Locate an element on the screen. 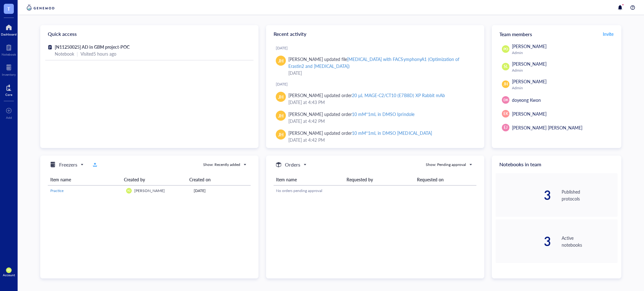  span: SL is located at coordinates (506, 66).